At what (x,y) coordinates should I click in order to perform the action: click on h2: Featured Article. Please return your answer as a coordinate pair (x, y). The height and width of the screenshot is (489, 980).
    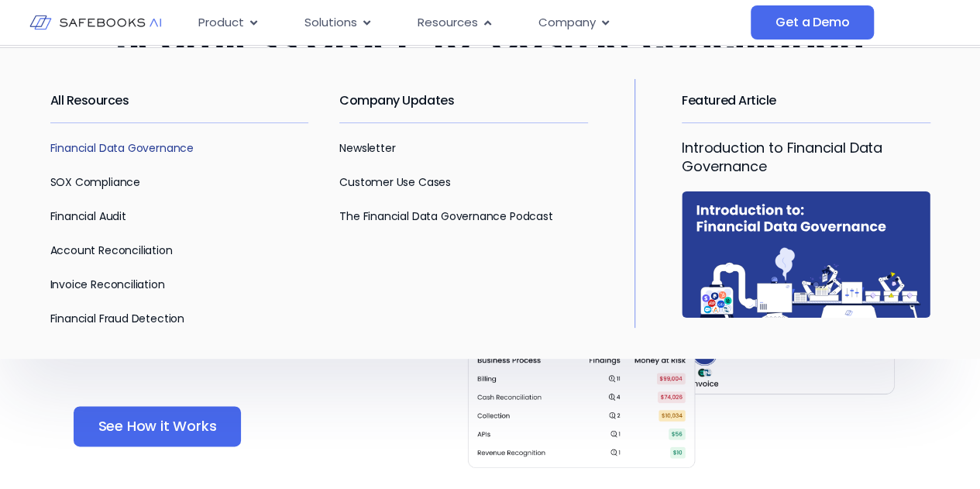
    Looking at the image, I should click on (806, 101).